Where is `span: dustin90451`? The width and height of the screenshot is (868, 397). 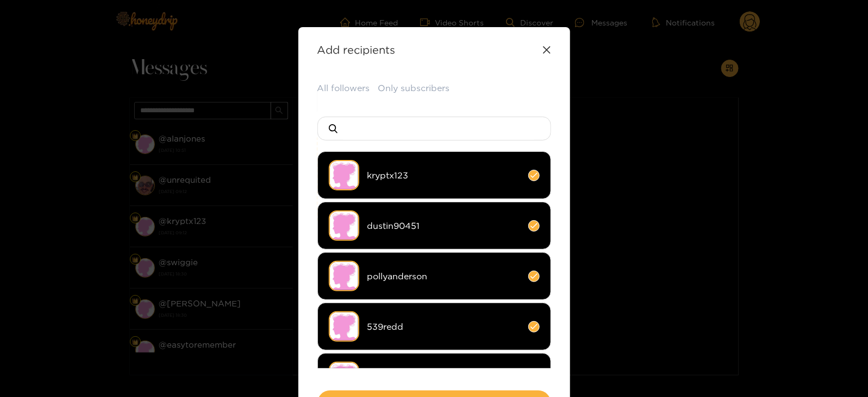
span: dustin90451 is located at coordinates (443, 226).